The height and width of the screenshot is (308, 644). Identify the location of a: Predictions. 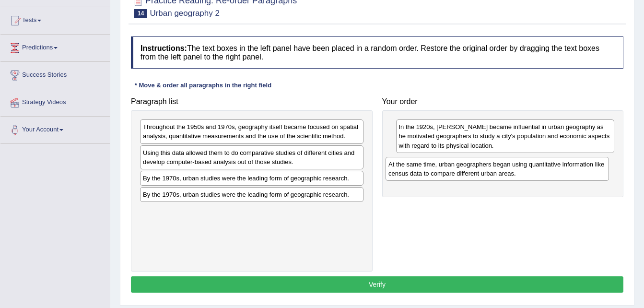
(55, 47).